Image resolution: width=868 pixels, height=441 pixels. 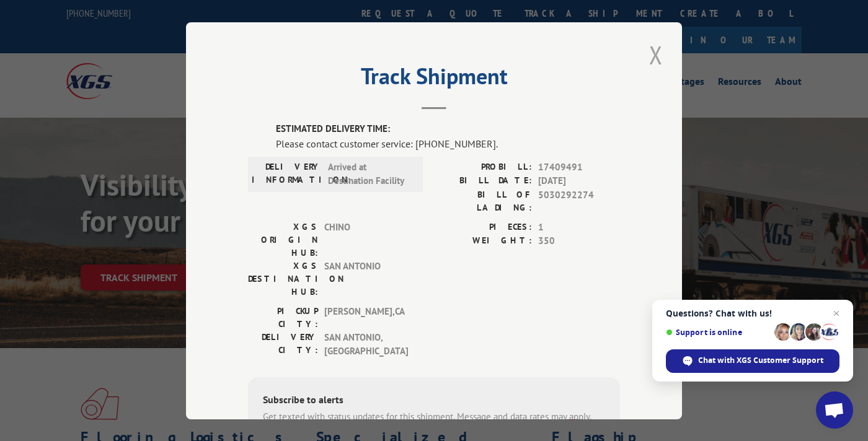 I want to click on span: Support is online, so click(x=717, y=332).